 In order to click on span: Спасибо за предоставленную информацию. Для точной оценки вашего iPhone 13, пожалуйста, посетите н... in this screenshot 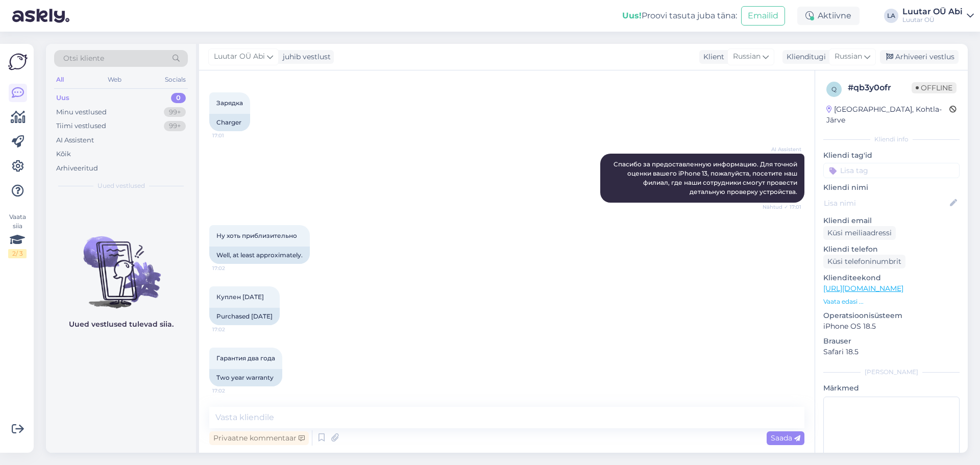, I will do `click(706, 177)`.